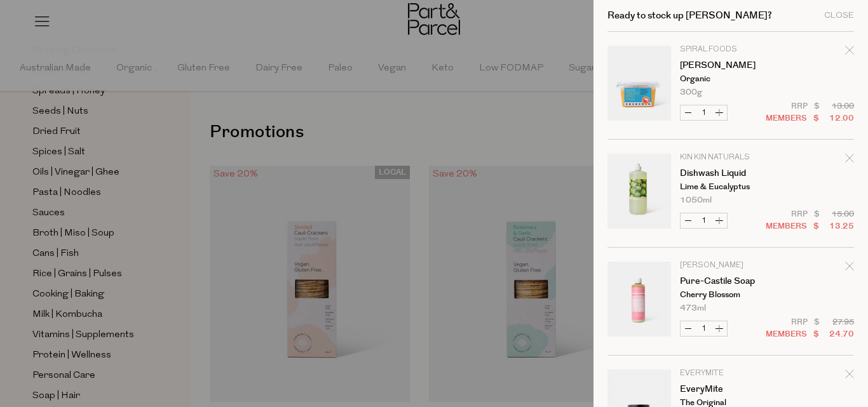 This screenshot has width=868, height=407. What do you see at coordinates (850, 268) in the screenshot?
I see `div: Remove Pure-Castile Soap` at bounding box center [850, 268].